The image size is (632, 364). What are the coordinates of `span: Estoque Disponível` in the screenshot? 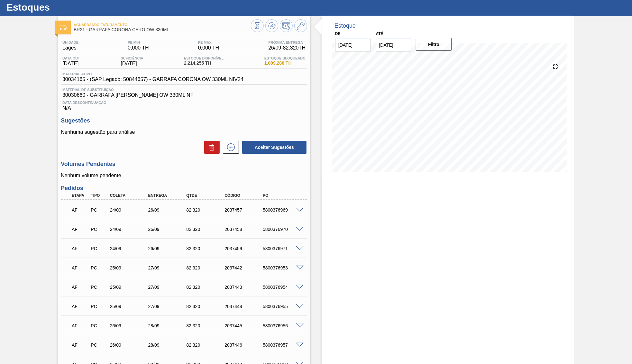 It's located at (204, 58).